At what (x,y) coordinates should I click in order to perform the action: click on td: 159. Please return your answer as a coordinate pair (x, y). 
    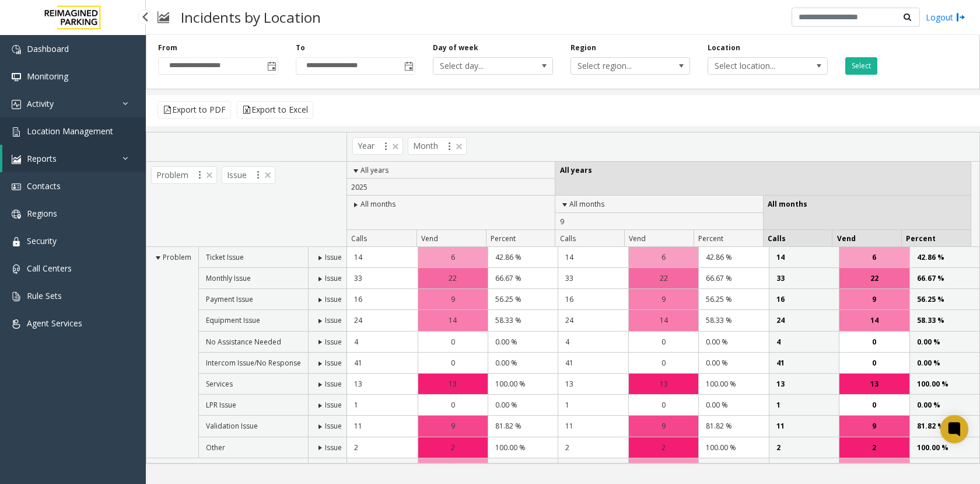
    Looking at the image, I should click on (804, 469).